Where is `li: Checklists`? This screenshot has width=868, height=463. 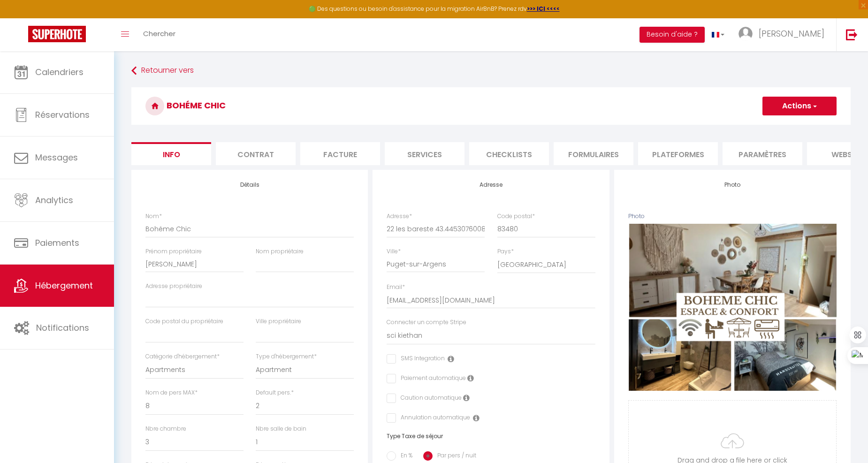
li: Checklists is located at coordinates (509, 153).